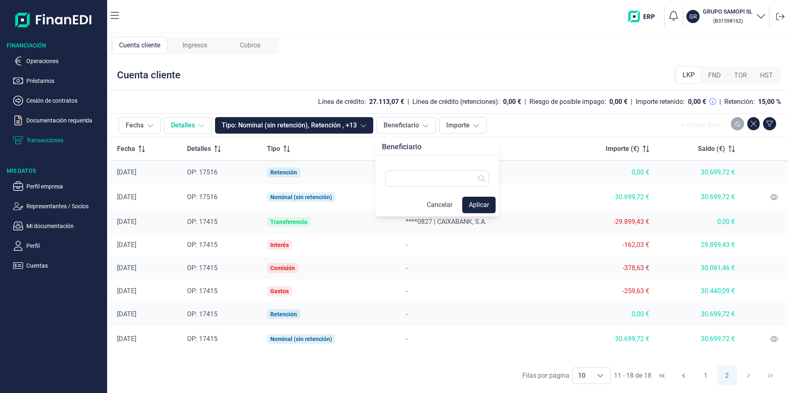 This screenshot has height=393, width=791. What do you see at coordinates (274, 149) in the screenshot?
I see `span: Tipo` at bounding box center [274, 149].